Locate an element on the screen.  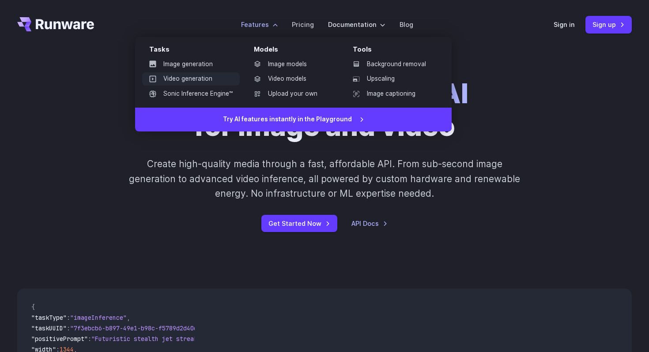
p: Create high-quality media through a fast, affordable API. From sub-second image generation to adv... is located at coordinates (325, 179).